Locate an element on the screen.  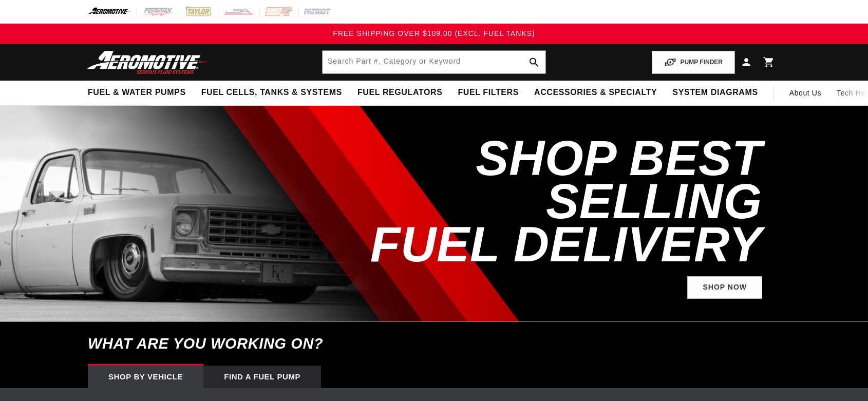
div: Find a Fuel Pump is located at coordinates (262, 377).